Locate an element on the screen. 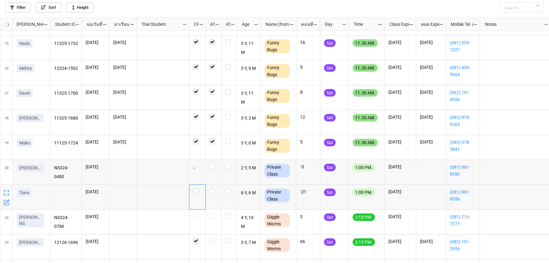 Image resolution: width=549 pixels, height=263 pixels. p: 5 is located at coordinates (308, 67).